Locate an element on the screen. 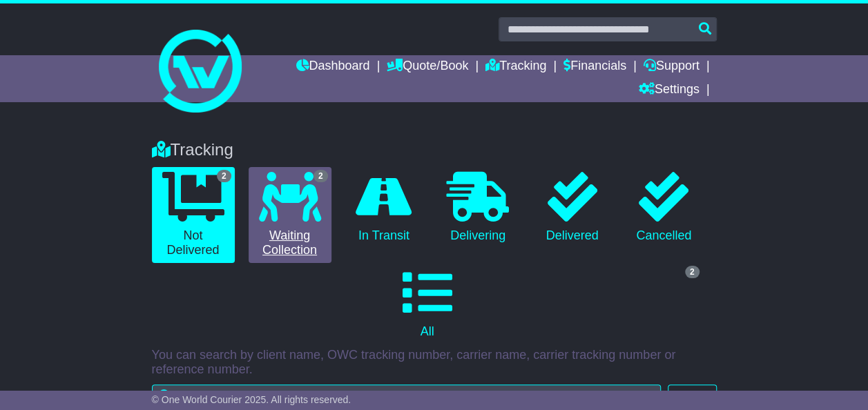  a: In Transit is located at coordinates (384, 208).